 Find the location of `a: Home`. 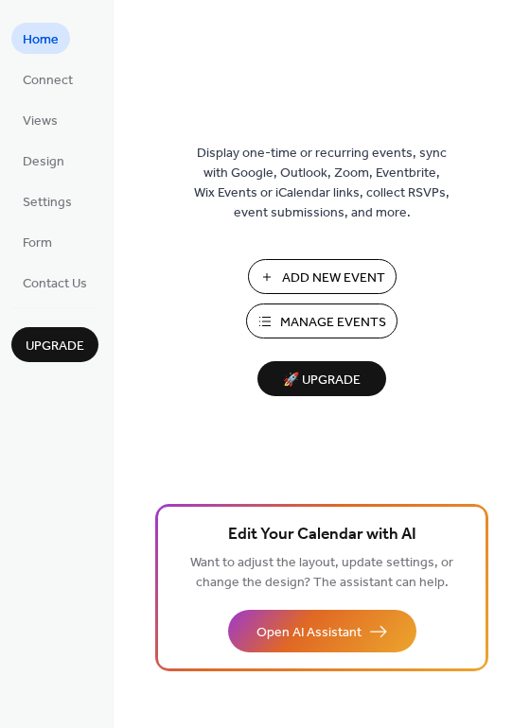

a: Home is located at coordinates (41, 38).